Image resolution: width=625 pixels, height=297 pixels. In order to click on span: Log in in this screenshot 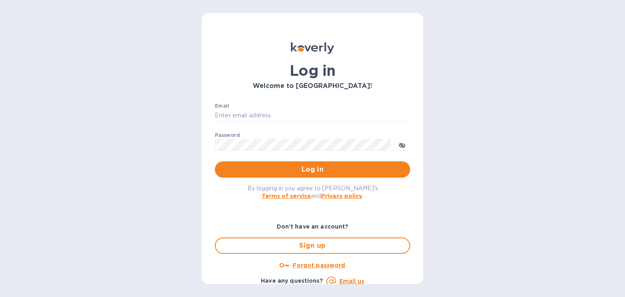, I will do `click(313, 169)`.